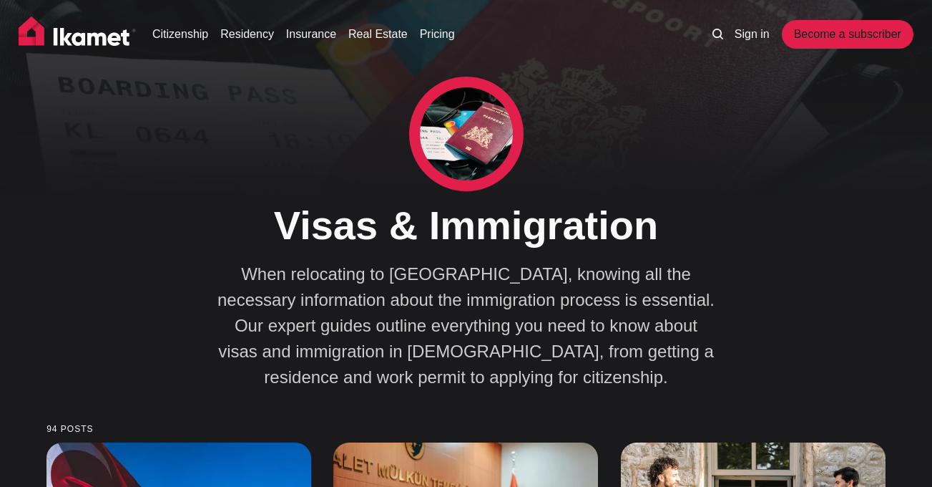 This screenshot has width=932, height=487. What do you see at coordinates (77, 34) in the screenshot?
I see `img: Ikamet home` at bounding box center [77, 34].